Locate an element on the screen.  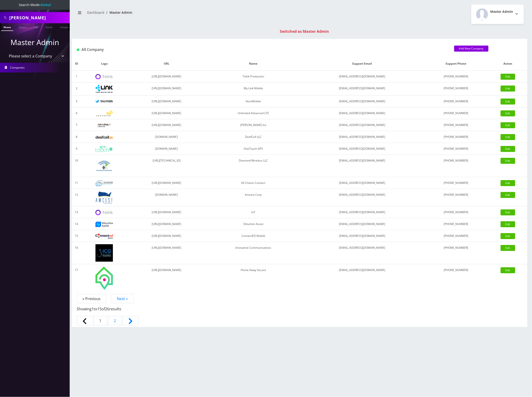
td: VennMobile is located at coordinates (253, 101).